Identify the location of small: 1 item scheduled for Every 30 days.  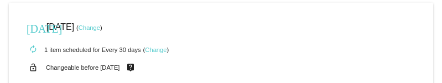
(81, 50).